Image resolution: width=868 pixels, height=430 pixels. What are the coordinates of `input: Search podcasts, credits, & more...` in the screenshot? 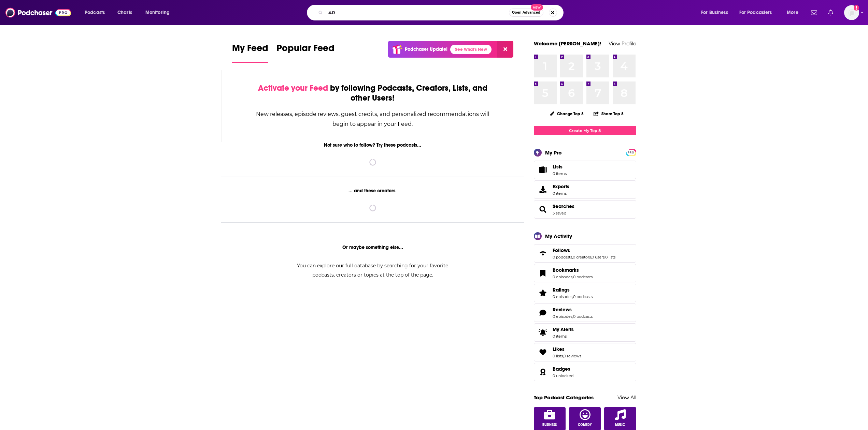 It's located at (417, 12).